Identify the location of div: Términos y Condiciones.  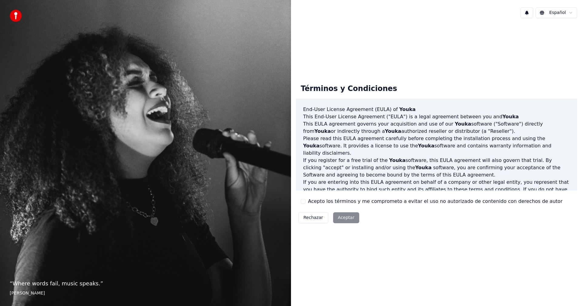
(349, 89).